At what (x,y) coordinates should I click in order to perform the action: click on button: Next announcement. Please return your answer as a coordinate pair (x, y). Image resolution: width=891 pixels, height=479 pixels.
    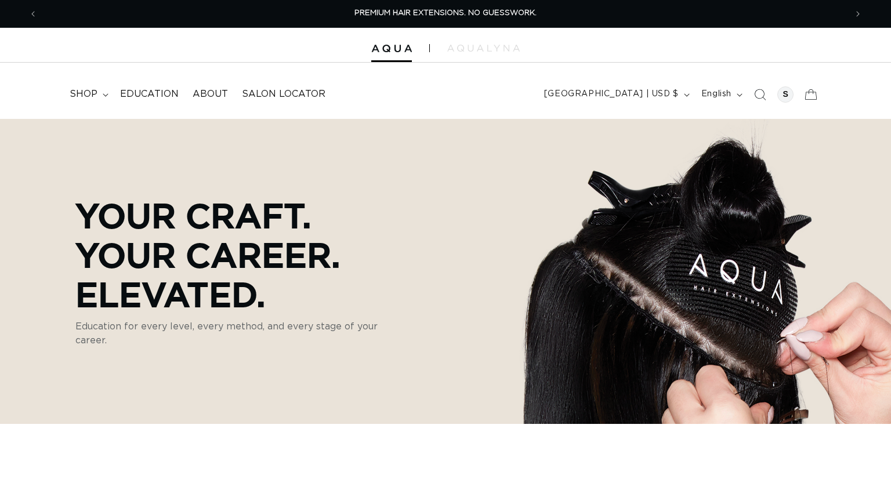
    Looking at the image, I should click on (858, 14).